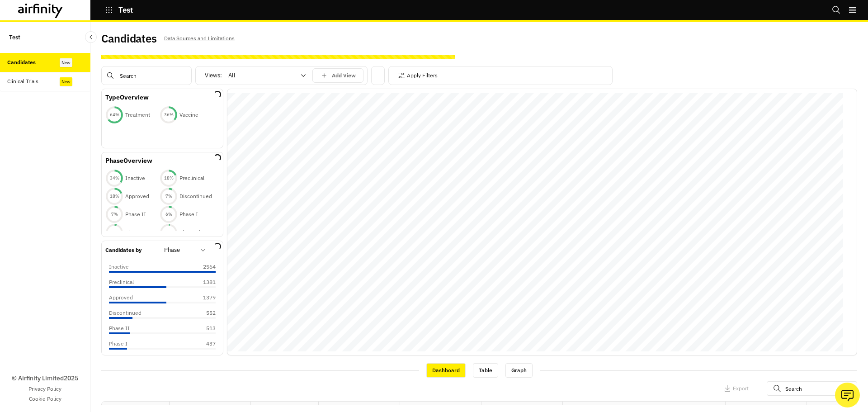  I want to click on p: Phase I/II, so click(192, 232).